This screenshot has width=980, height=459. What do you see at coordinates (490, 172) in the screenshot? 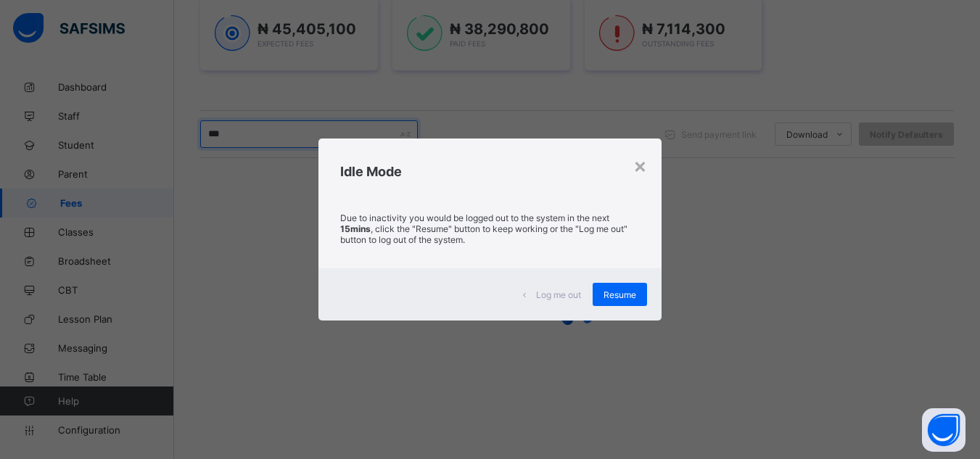
I see `h2: Idle Mode` at bounding box center [490, 172].